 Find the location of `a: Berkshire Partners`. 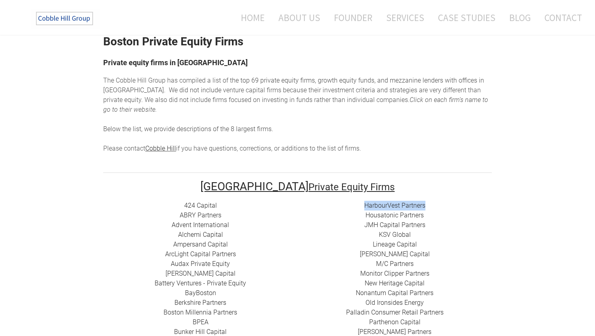

a: Berkshire Partners is located at coordinates (200, 302).